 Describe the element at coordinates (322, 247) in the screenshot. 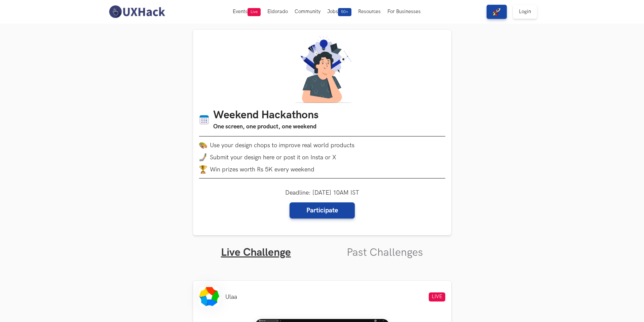

I see `ul: Tabs Interface` at that location.